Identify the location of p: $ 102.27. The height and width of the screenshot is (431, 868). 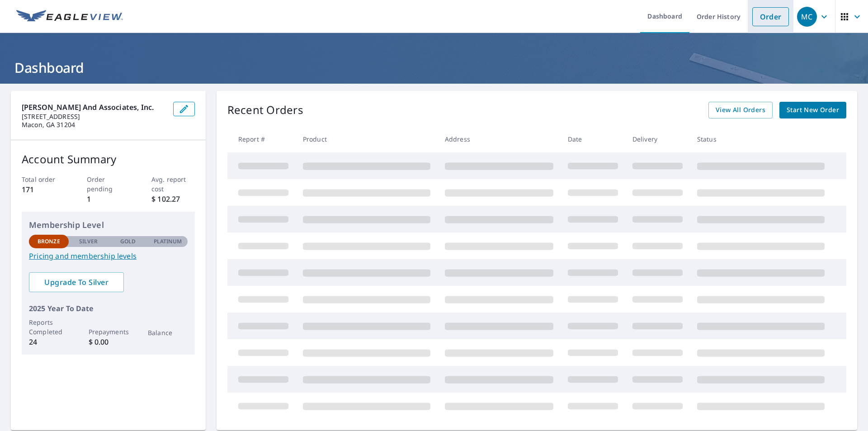
(174, 199).